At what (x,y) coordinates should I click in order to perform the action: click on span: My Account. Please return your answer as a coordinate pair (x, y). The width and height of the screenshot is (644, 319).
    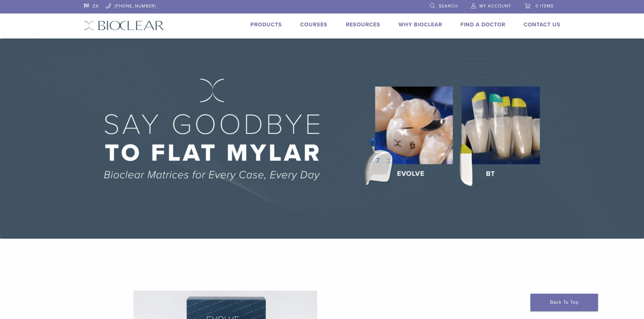
    Looking at the image, I should click on (495, 6).